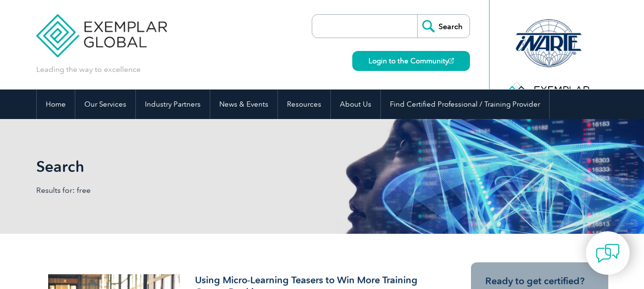  I want to click on a: Our Services, so click(105, 104).